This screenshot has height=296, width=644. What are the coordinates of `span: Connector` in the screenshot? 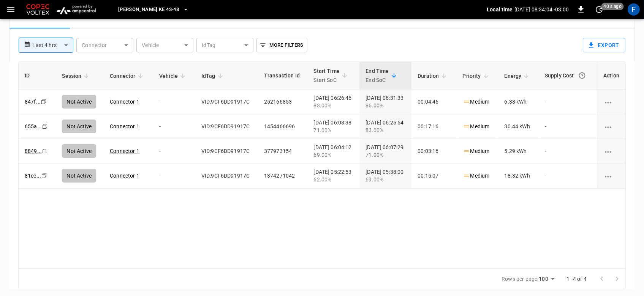 It's located at (127, 76).